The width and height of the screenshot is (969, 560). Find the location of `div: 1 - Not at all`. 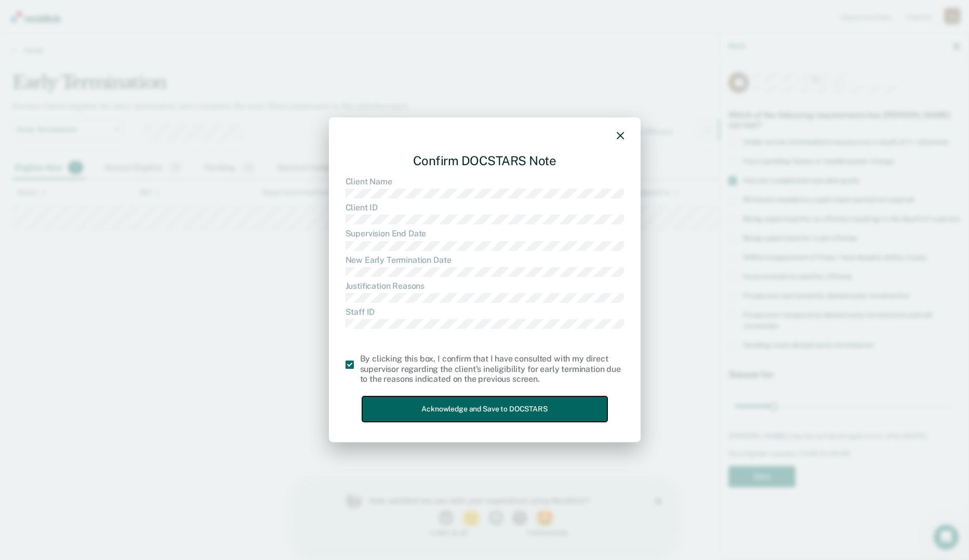

div: 1 - Not at all is located at coordinates (119, 50).